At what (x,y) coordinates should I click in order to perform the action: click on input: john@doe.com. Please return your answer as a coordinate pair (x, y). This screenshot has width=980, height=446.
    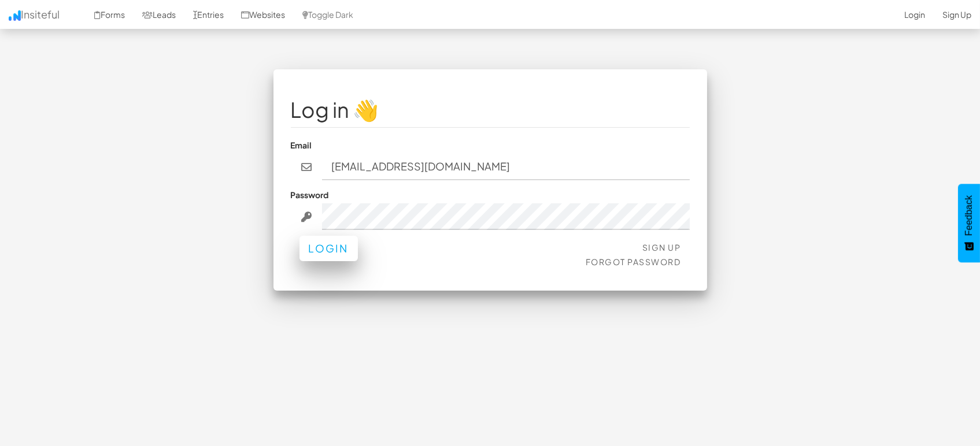
    Looking at the image, I should click on (506, 167).